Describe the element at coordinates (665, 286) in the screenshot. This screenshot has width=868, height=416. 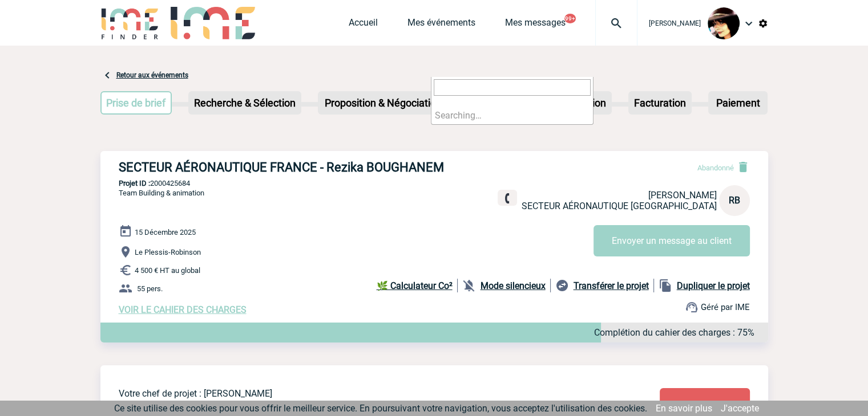
I see `img: file_copy-black-24dp.png` at that location.